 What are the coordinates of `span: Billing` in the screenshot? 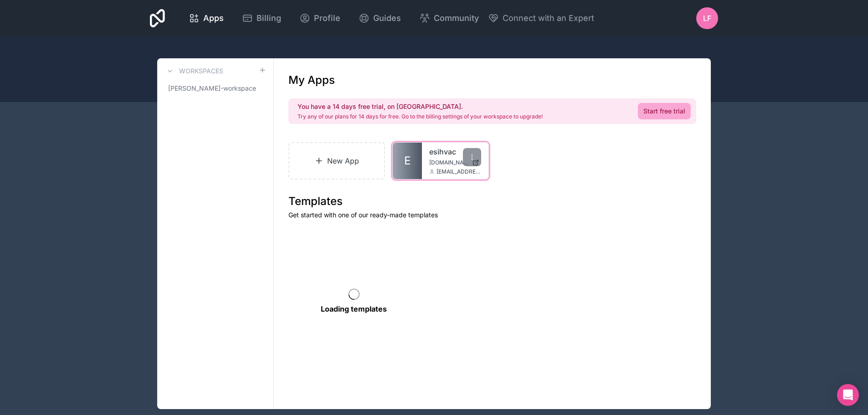 It's located at (269, 18).